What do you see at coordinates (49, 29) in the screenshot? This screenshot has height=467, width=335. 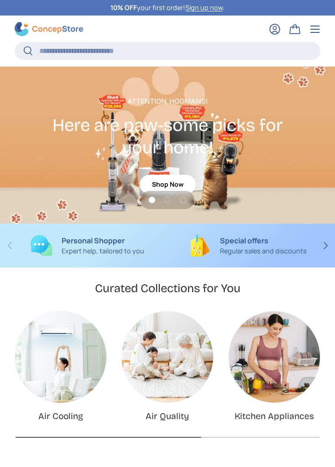 I see `a: ConcepStore` at bounding box center [49, 29].